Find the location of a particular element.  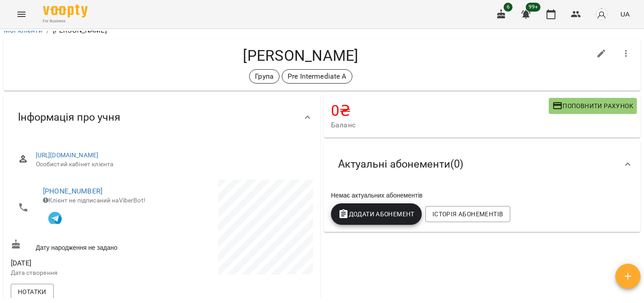

span: Нотатки is located at coordinates (32, 291).